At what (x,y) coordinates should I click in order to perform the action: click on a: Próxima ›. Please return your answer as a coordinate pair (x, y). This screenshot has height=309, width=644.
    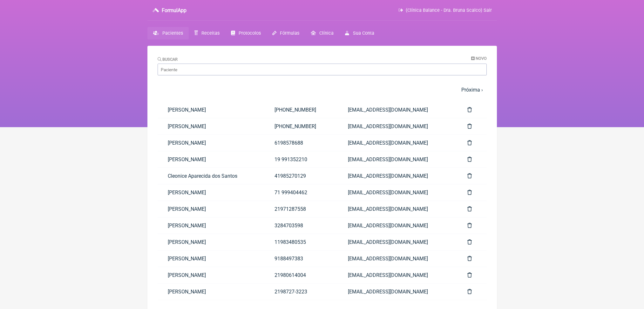
    Looking at the image, I should click on (472, 90).